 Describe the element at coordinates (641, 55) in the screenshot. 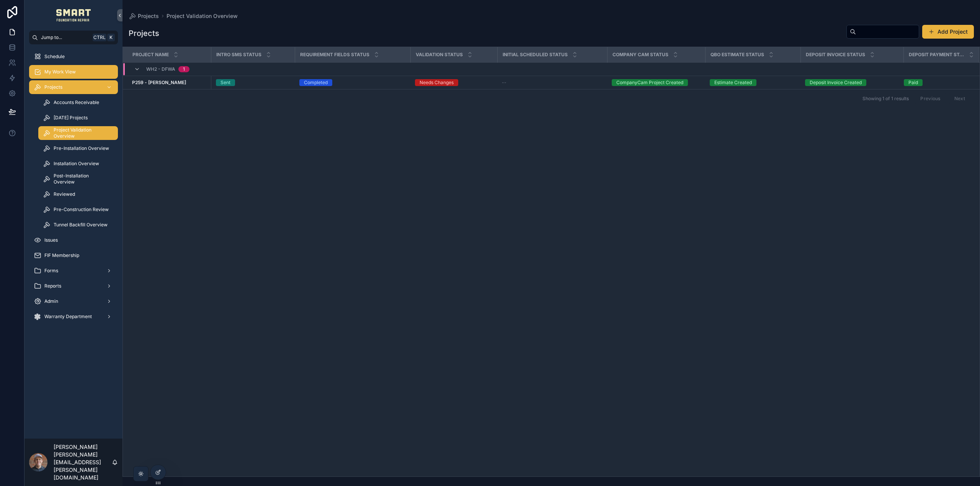

I see `span: Company cam status` at that location.